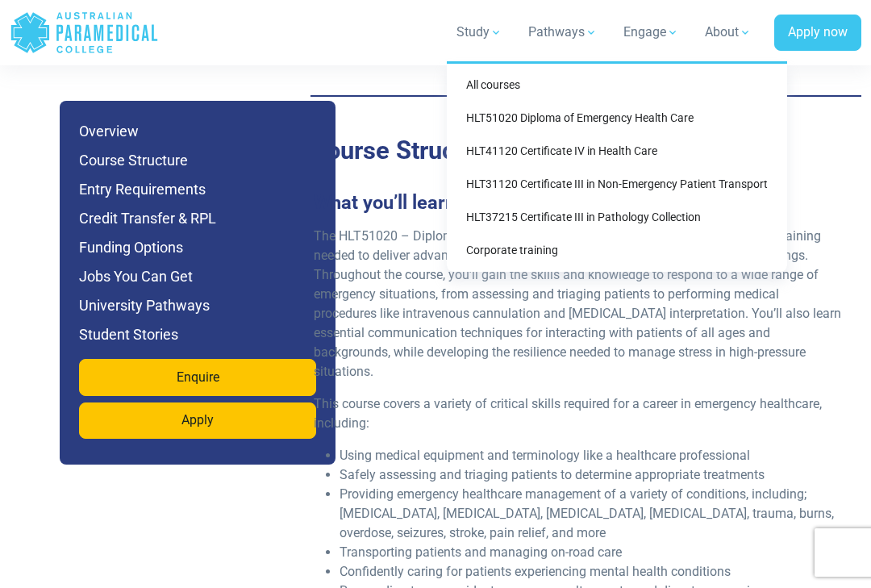  Describe the element at coordinates (579, 414) in the screenshot. I see `p: This course covers a variety of critical skills required for a career in emergency healthcare, in...` at that location.